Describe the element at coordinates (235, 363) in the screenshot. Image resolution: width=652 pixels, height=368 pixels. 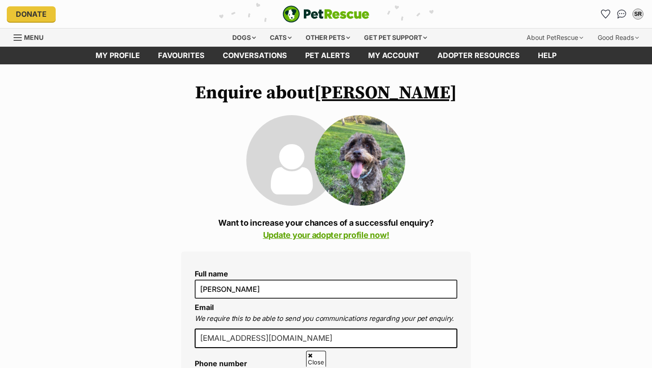
I see `label: Phone number` at that location.